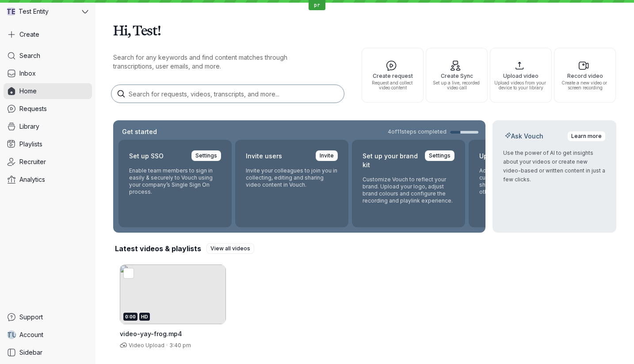 The image size is (634, 364). What do you see at coordinates (48, 91) in the screenshot?
I see `a: Home` at bounding box center [48, 91].